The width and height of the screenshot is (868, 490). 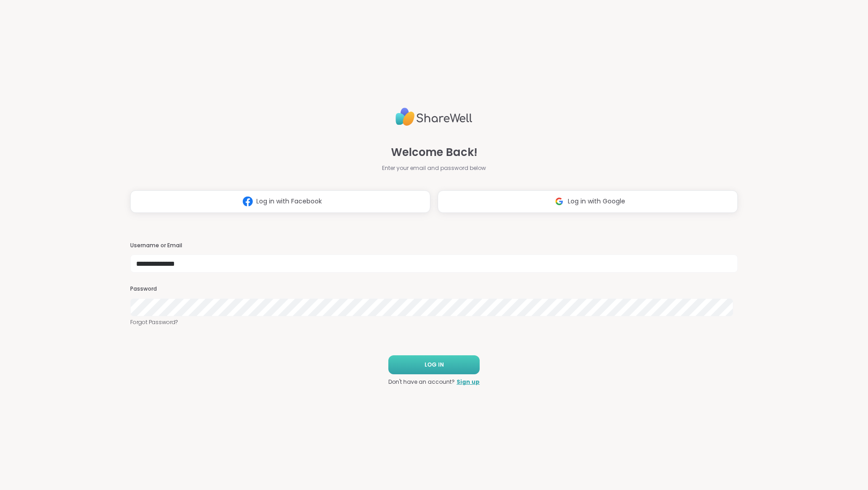 I want to click on h3: Username or Email, so click(x=434, y=245).